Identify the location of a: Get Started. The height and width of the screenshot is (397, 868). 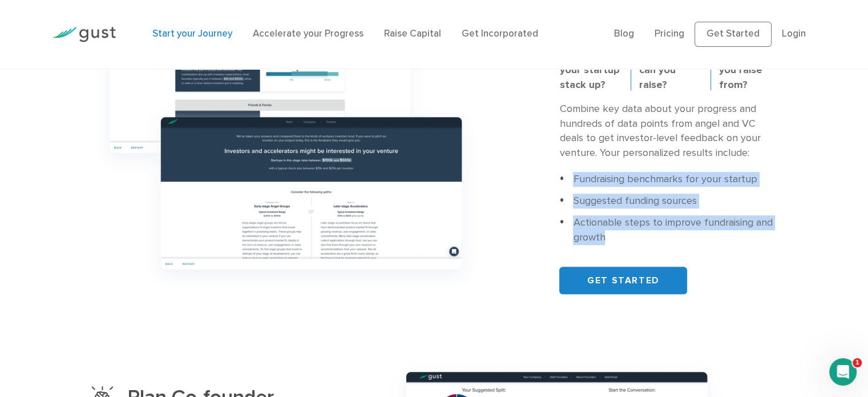
(733, 34).